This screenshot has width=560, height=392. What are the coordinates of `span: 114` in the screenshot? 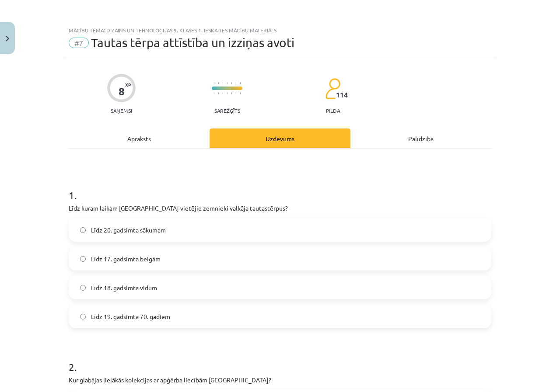 It's located at (341, 94).